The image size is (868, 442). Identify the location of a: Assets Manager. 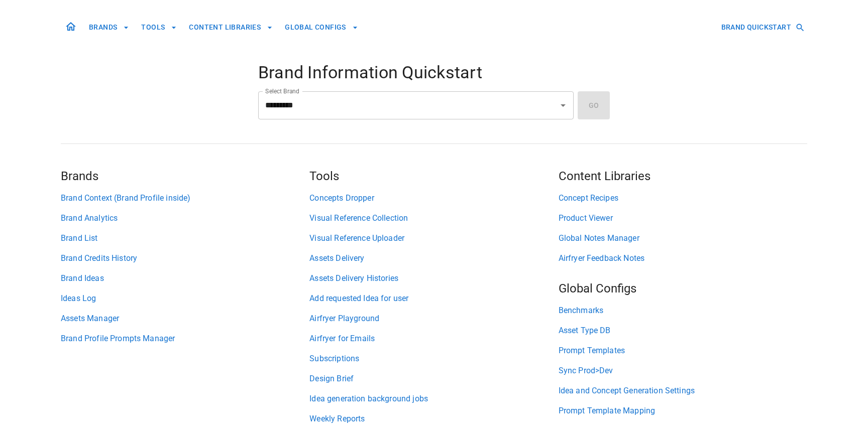
(185, 319).